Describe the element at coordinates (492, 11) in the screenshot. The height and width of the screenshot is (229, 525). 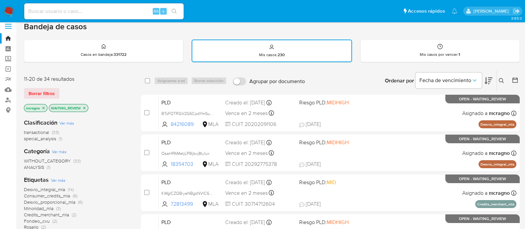
I see `p: marielabelen.cragno@mercadolibre.com` at that location.